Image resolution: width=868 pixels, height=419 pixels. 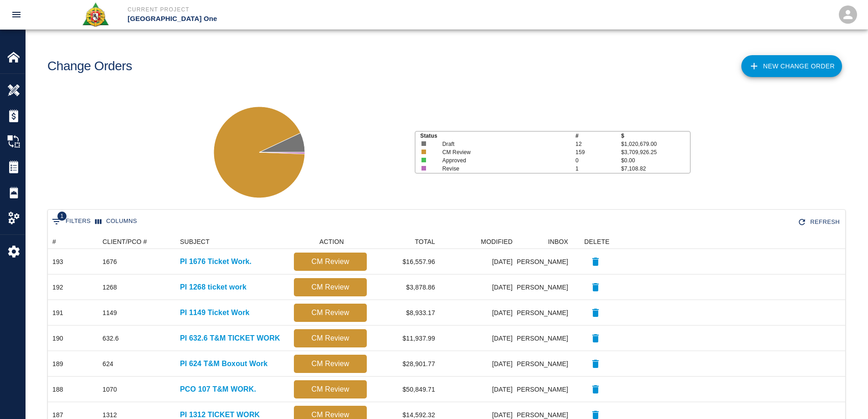 What do you see at coordinates (230, 338) in the screenshot?
I see `p: PI 632.6 T&M TICKET WORK` at bounding box center [230, 338].